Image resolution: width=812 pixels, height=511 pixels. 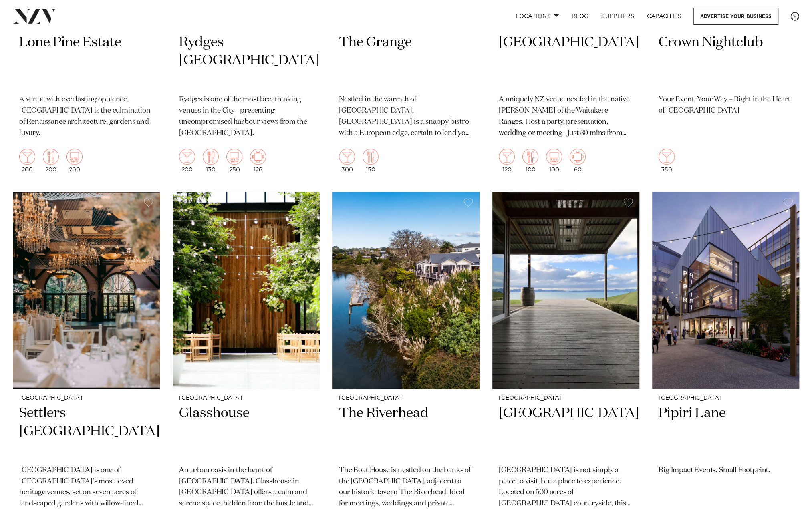 What do you see at coordinates (736, 16) in the screenshot?
I see `a: Advertise your business` at bounding box center [736, 16].